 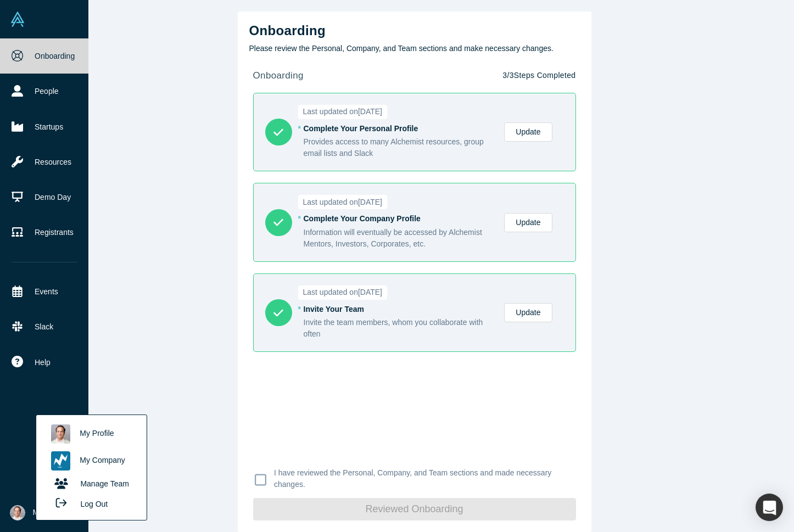 What do you see at coordinates (539, 75) in the screenshot?
I see `p: 3 / 3 Steps Completed` at bounding box center [539, 75].